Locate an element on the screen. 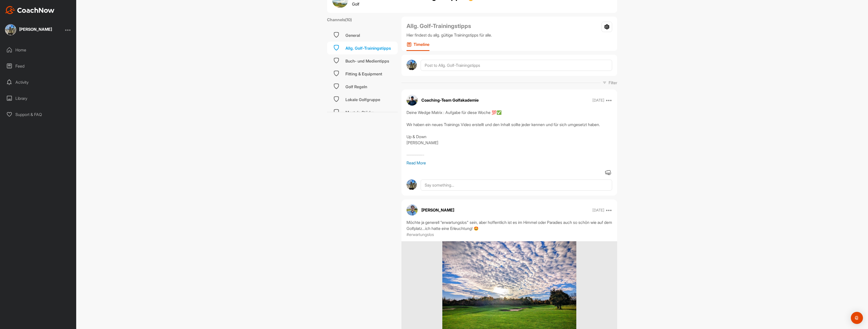 The image size is (868, 329). div: Library is located at coordinates (38, 98).